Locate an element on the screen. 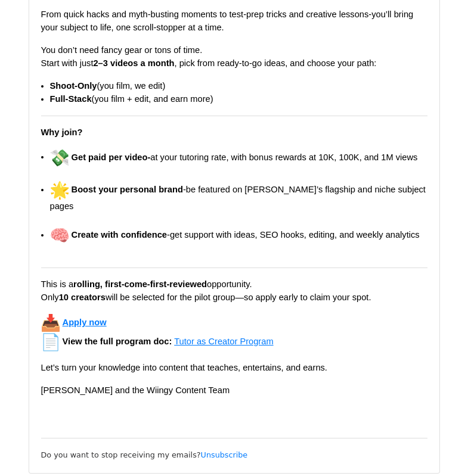 This screenshot has width=468, height=476. span: Boost your personal brand is located at coordinates (127, 190).